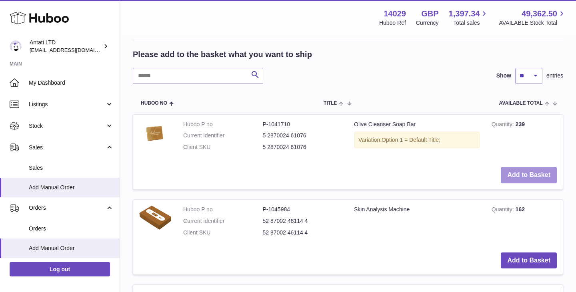 The height and width of the screenshot is (292, 576). Describe the element at coordinates (222, 54) in the screenshot. I see `h2: Please add to the basket what you want to ship` at that location.